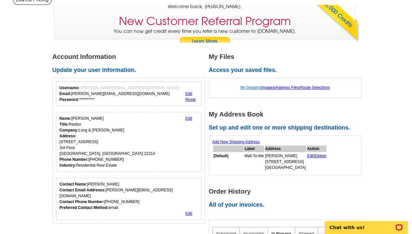  What do you see at coordinates (69, 100) in the screenshot?
I see `strong: Password:` at bounding box center [69, 100].